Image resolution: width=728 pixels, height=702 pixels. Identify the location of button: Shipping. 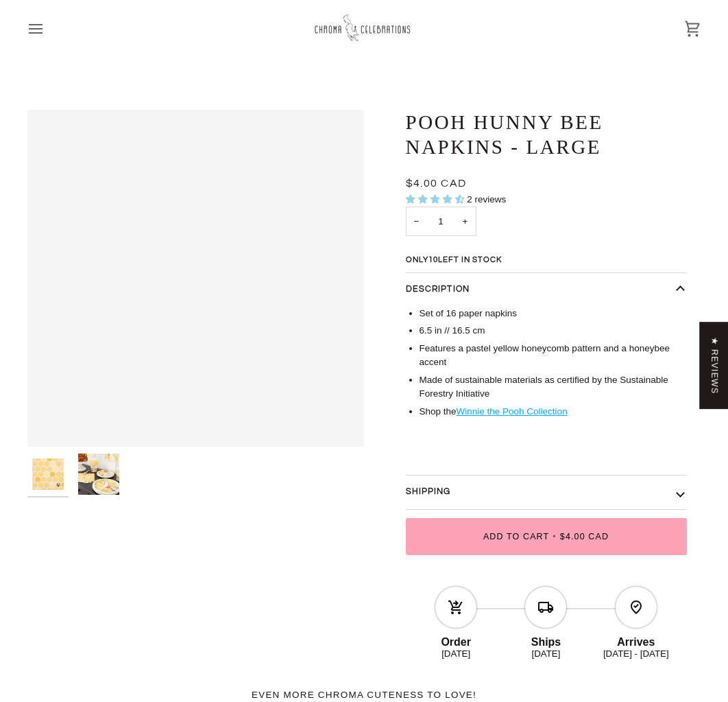
(546, 492).